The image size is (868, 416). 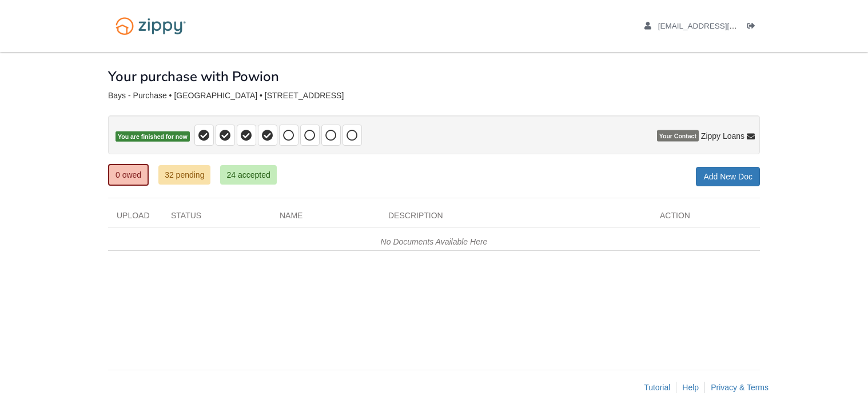 What do you see at coordinates (193, 76) in the screenshot?
I see `h1: Your purchase with Powion` at bounding box center [193, 76].